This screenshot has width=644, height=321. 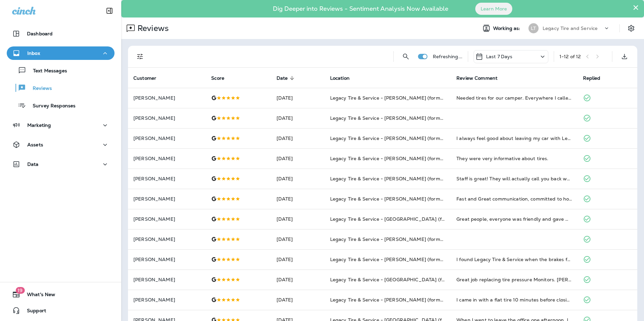 What do you see at coordinates (569, 56) in the screenshot?
I see `div: 1 - 12 of 12` at bounding box center [569, 56].